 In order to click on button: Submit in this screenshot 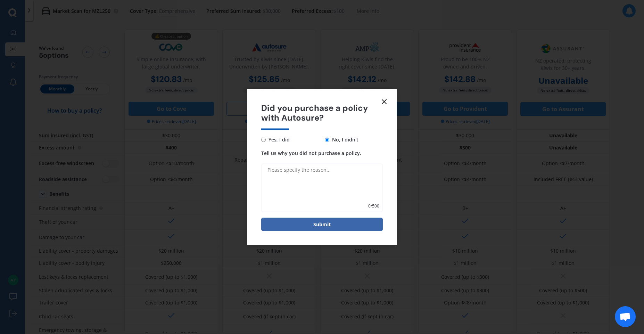, I will do `click(322, 225)`.